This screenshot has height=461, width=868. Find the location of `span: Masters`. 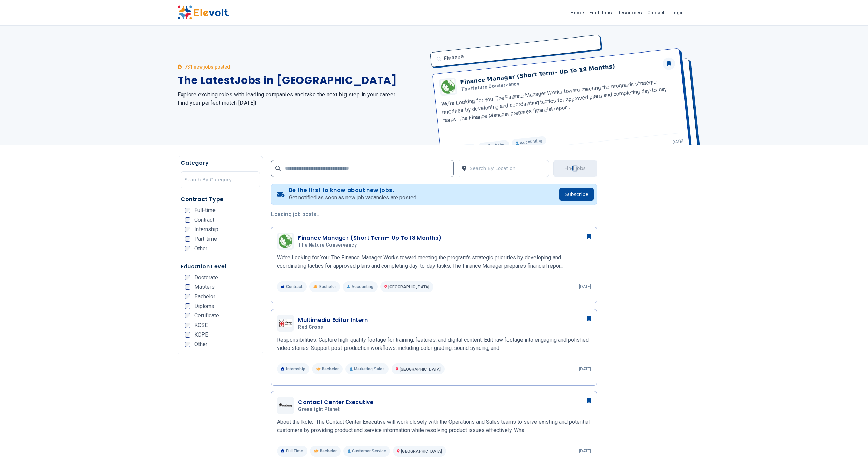

span: Masters is located at coordinates (204, 287).